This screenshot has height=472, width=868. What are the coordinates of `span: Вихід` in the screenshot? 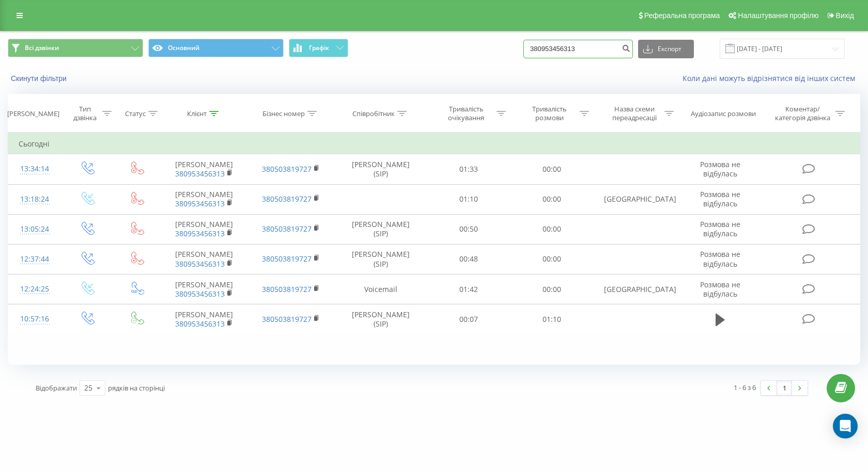 It's located at (845, 16).